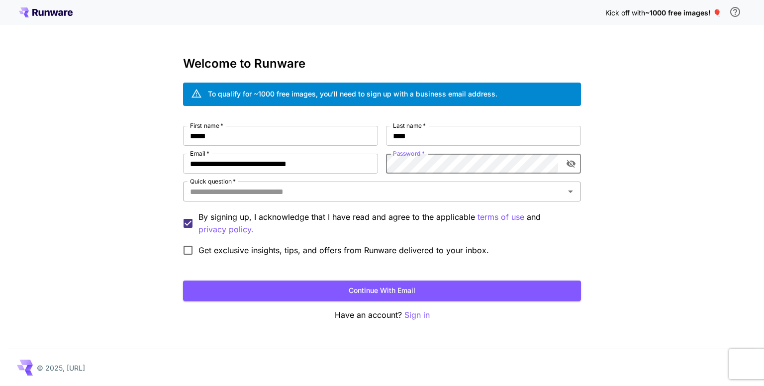 Image resolution: width=764 pixels, height=386 pixels. Describe the element at coordinates (382, 290) in the screenshot. I see `button: Continue with email` at that location.